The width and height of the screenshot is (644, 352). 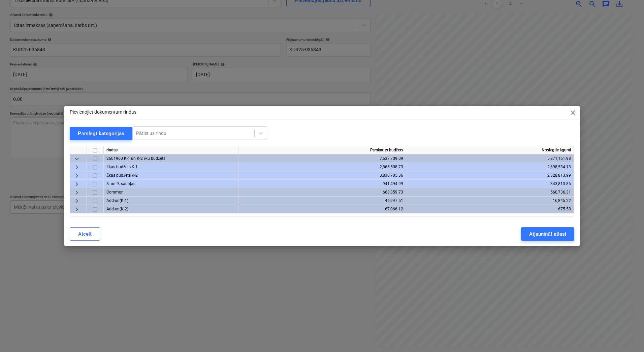 What do you see at coordinates (103, 112) in the screenshot?
I see `p: Pievienojiet dokumentam rindas` at bounding box center [103, 112].